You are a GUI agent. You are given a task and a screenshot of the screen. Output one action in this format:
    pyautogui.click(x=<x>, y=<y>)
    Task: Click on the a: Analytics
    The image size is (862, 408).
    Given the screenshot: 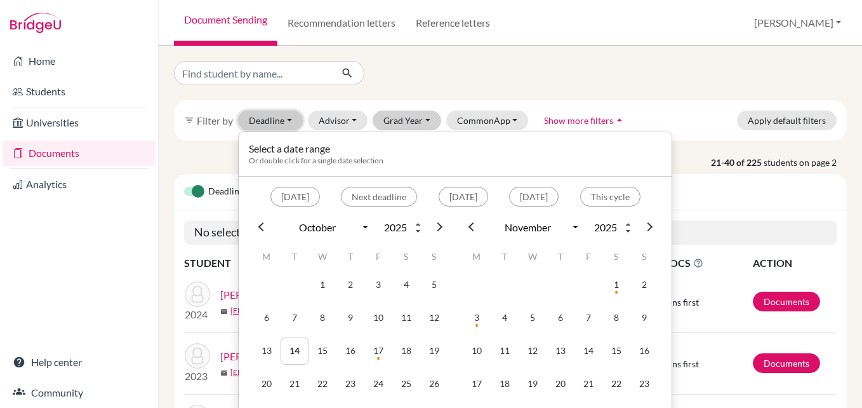 What is the action you would take?
    pyautogui.click(x=79, y=184)
    